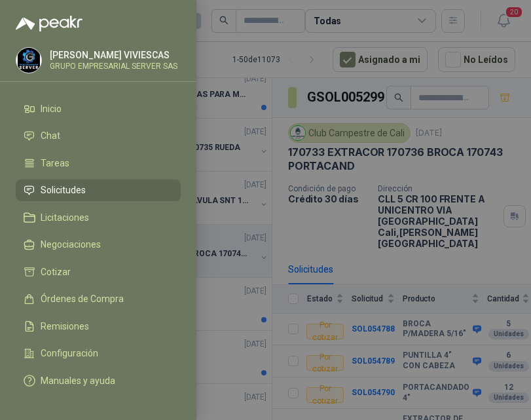 The image size is (531, 420). Describe the element at coordinates (49, 23) in the screenshot. I see `img: Logo peakr` at that location.